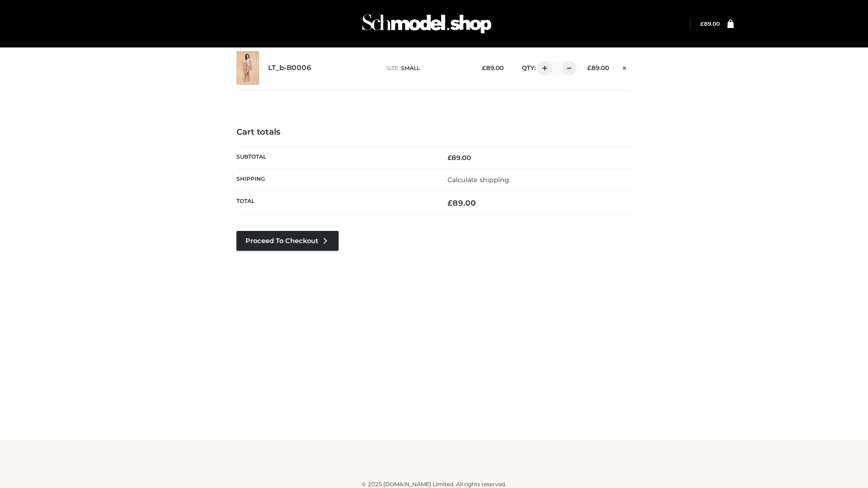 This screenshot has height=488, width=868. I want to click on a: Proceed to Checkout, so click(288, 241).